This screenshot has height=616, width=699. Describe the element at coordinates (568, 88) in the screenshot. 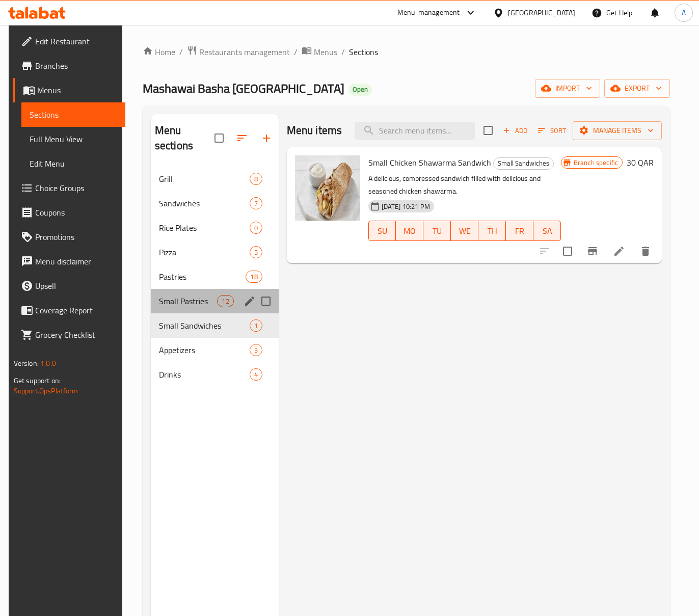

I see `button: import` at that location.